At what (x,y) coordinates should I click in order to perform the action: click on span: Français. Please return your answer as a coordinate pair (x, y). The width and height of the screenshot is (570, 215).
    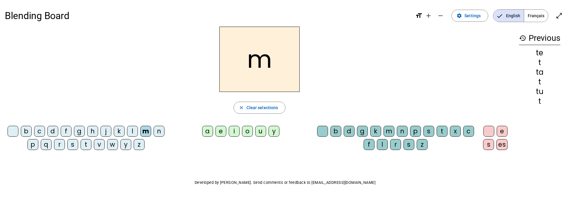
    Looking at the image, I should click on (536, 16).